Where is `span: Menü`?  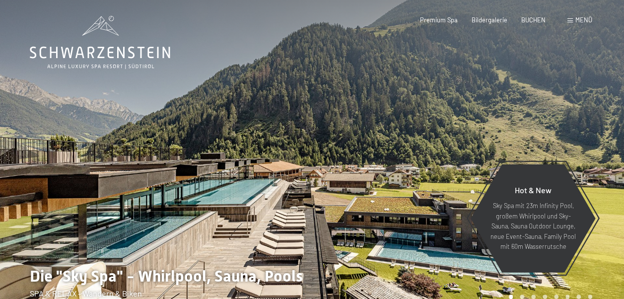 span: Menü is located at coordinates (584, 20).